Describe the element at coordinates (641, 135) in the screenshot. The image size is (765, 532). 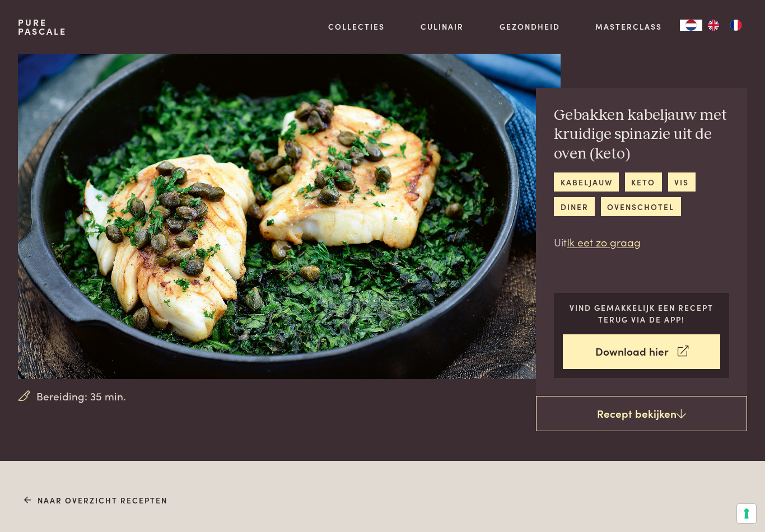
I see `h2: Gebakken kabeljauw met kruidige spinazie uit de oven (keto)` at that location.